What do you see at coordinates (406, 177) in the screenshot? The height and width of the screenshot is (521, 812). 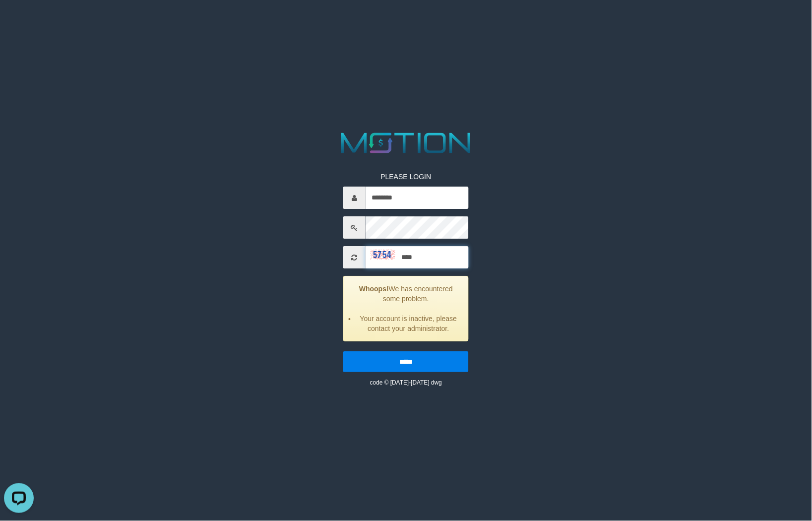 I see `p: PLEASE LOGIN` at bounding box center [406, 177].